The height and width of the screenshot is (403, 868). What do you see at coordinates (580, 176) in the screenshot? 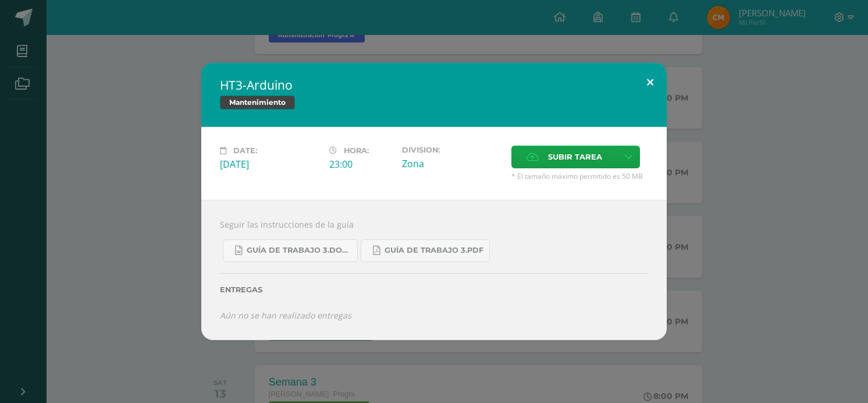
I see `span: * El tamaño máximo permitido es 50 MB` at bounding box center [580, 176].